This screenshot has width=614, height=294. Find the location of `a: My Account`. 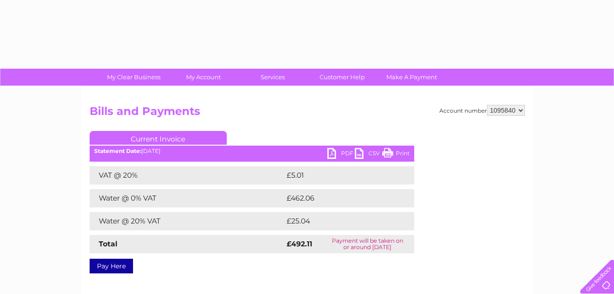

a: My Account is located at coordinates (203, 77).